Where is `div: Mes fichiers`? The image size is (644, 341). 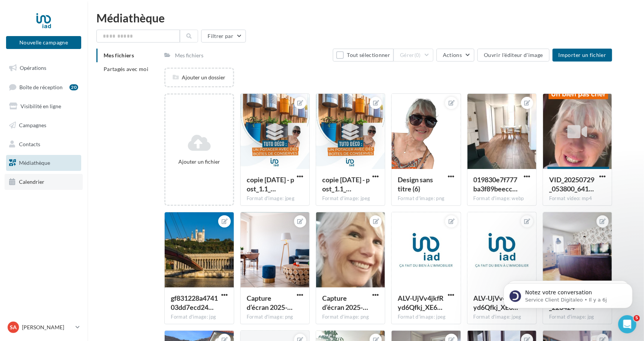
div: Mes fichiers is located at coordinates (189, 56).